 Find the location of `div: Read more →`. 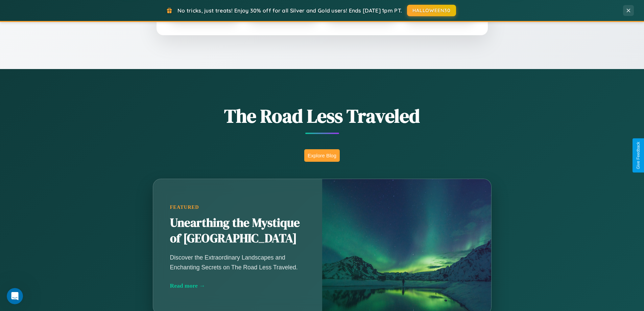

div: Read more → is located at coordinates (238, 285).